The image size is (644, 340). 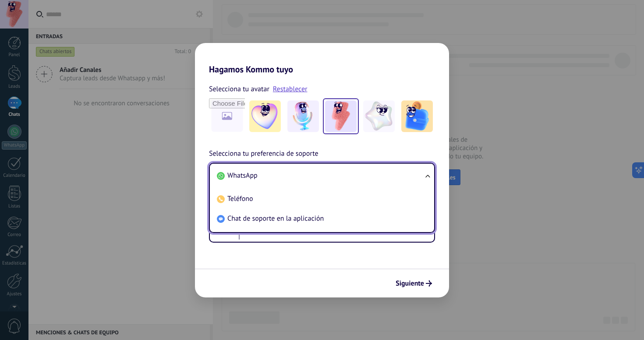 What do you see at coordinates (263, 154) in the screenshot?
I see `span: Selecciona tu preferencia de soporte` at bounding box center [263, 154].